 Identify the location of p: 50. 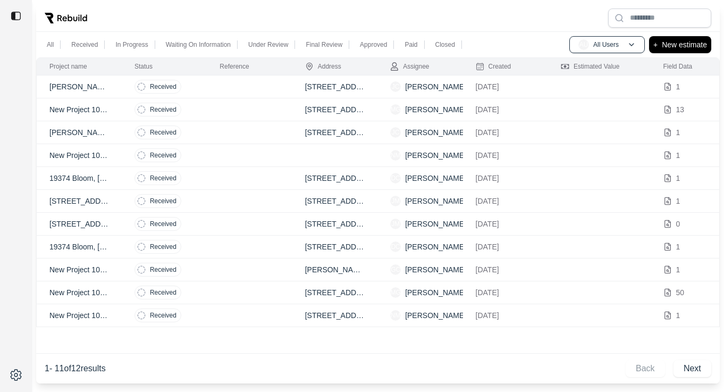
(680, 292).